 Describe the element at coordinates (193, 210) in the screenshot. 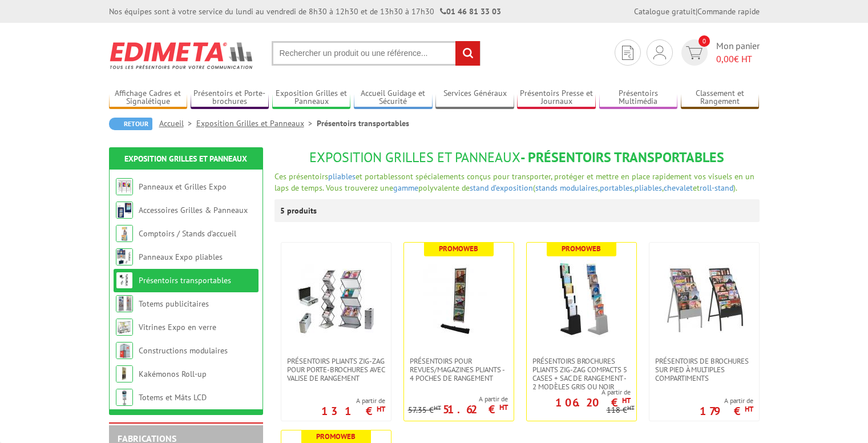

I see `a: Accessoires Grilles & Panneaux` at that location.